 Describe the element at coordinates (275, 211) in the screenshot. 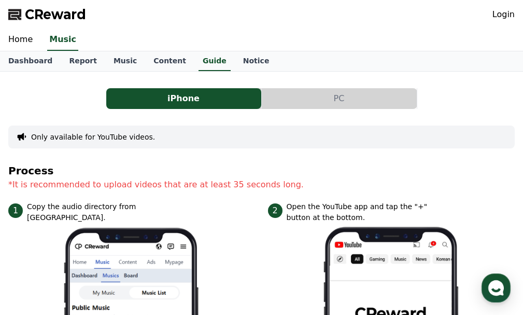

I see `span: 2` at that location.